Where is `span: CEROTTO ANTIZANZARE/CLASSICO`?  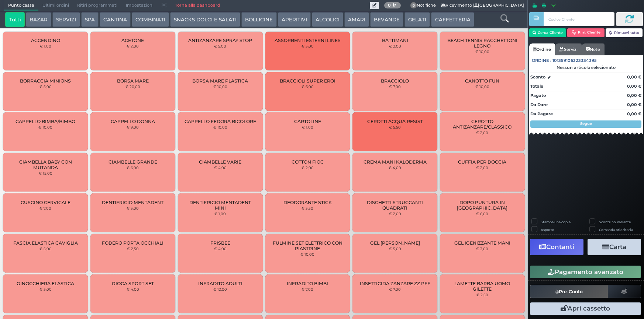 span: CEROTTO ANTIZANZARE/CLASSICO is located at coordinates (483, 125).